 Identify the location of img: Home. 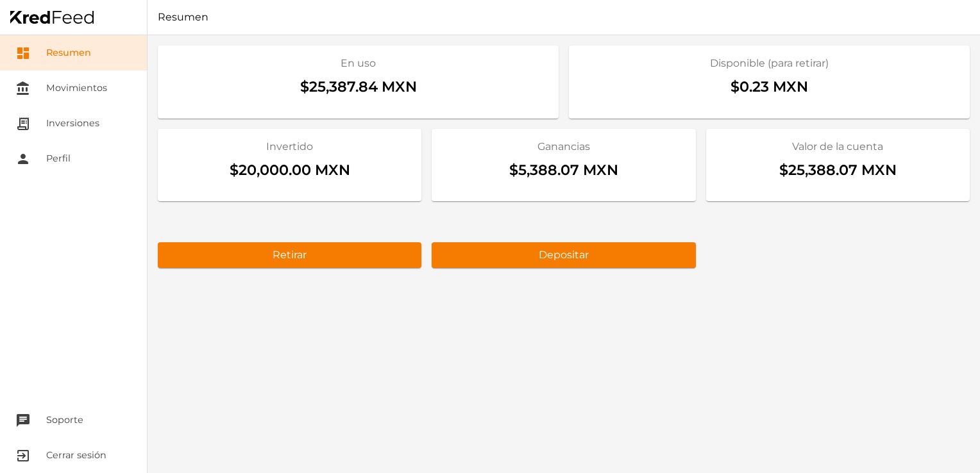
(52, 17).